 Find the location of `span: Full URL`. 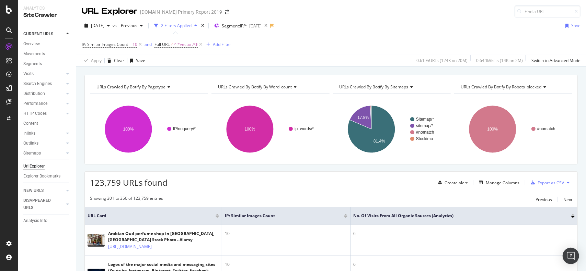

span: Full URL is located at coordinates (162, 44).